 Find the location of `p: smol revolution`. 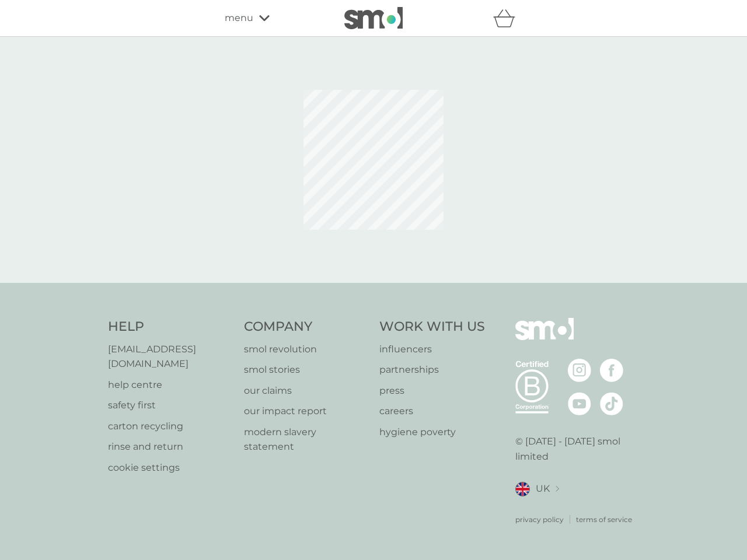

p: smol revolution is located at coordinates (306, 349).